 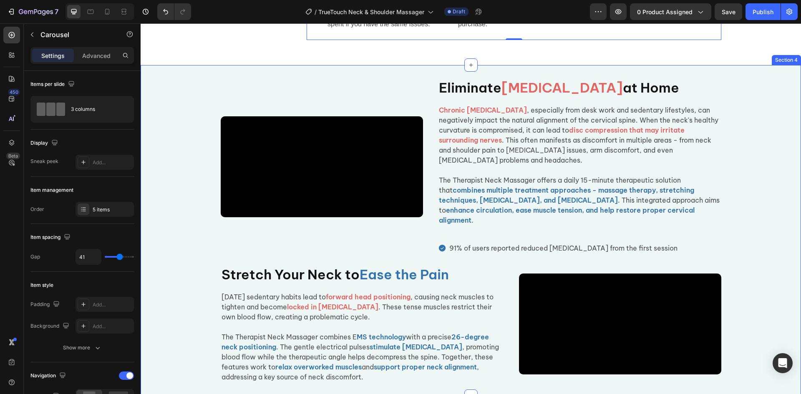 What do you see at coordinates (96, 56) in the screenshot?
I see `p: Advanced` at bounding box center [96, 56].